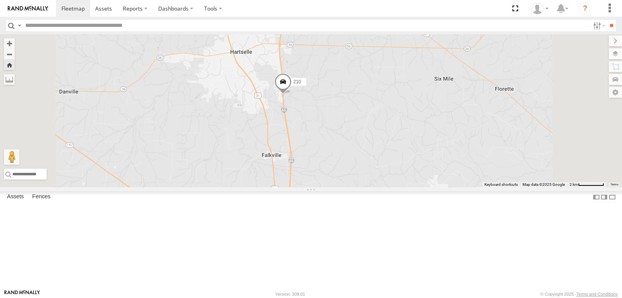 The width and height of the screenshot is (622, 298). I want to click on label: Dock Summary Table to the Left, so click(597, 196).